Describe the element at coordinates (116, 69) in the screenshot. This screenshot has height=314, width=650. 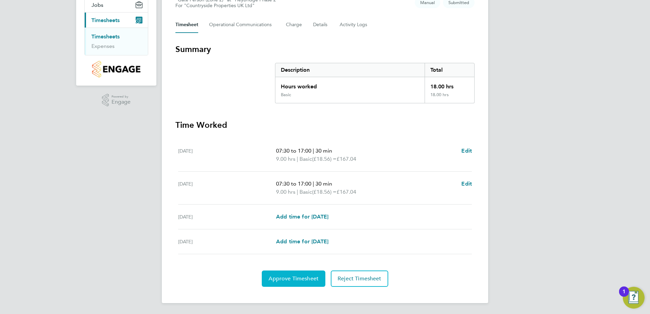
I see `a: Go to home page` at that location.